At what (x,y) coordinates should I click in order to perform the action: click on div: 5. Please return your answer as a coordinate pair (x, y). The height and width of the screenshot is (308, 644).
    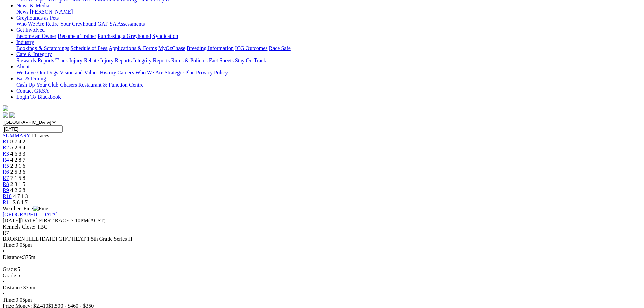
    Looking at the image, I should click on (322, 276).